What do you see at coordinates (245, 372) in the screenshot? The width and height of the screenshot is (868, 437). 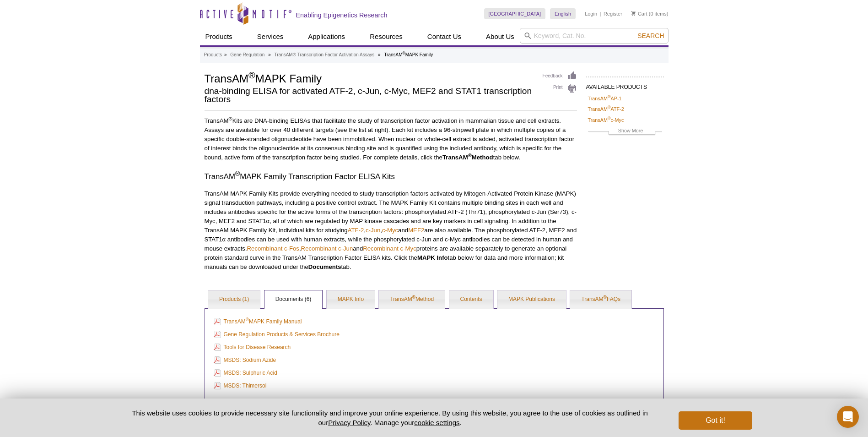 I see `a: MSDS: Sulphuric Acid` at bounding box center [245, 372].